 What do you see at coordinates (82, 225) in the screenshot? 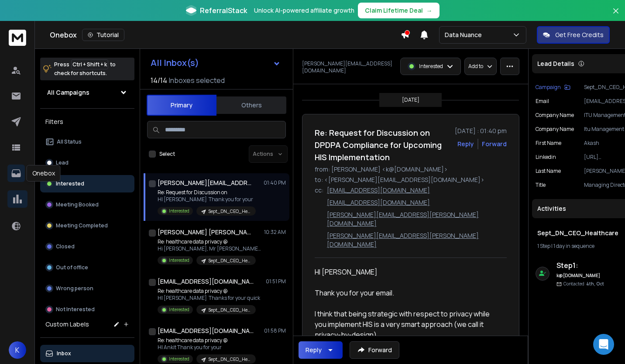
I see `p: Meeting Completed` at bounding box center [82, 225].